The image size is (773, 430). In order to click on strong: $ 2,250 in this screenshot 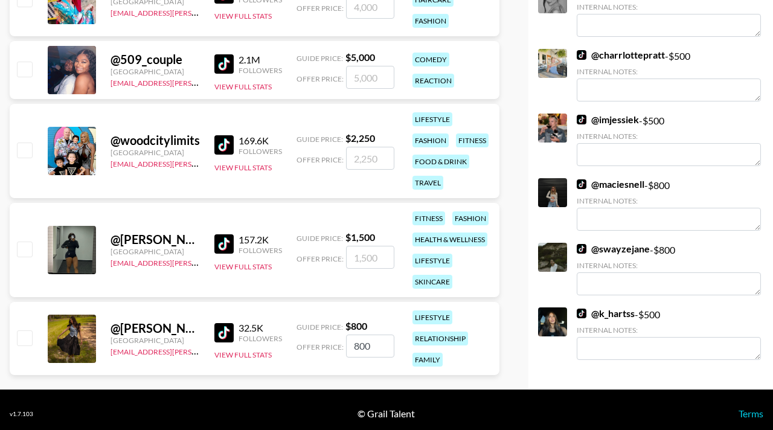, I will do `click(360, 138)`.